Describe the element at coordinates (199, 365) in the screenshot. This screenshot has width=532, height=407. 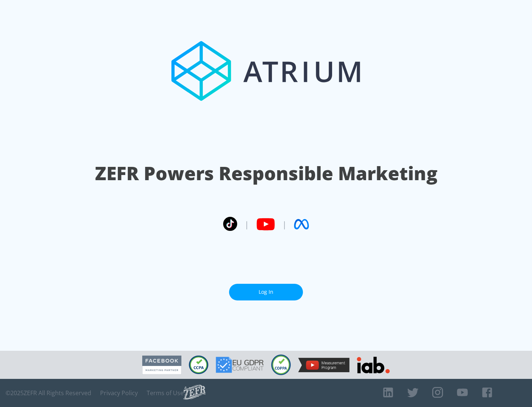
I see `img: CCPA Compliant` at that location.